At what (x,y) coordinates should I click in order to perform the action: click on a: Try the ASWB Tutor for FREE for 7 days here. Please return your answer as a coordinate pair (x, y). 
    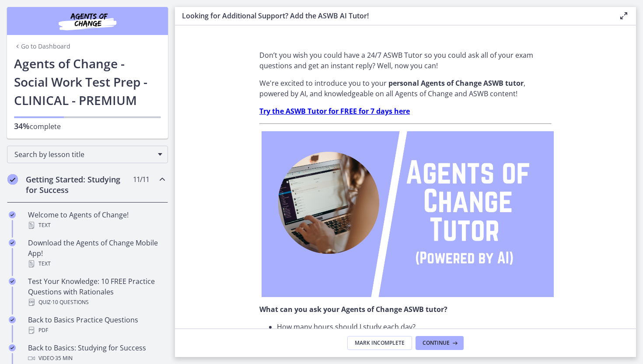
    Looking at the image, I should click on (334, 111).